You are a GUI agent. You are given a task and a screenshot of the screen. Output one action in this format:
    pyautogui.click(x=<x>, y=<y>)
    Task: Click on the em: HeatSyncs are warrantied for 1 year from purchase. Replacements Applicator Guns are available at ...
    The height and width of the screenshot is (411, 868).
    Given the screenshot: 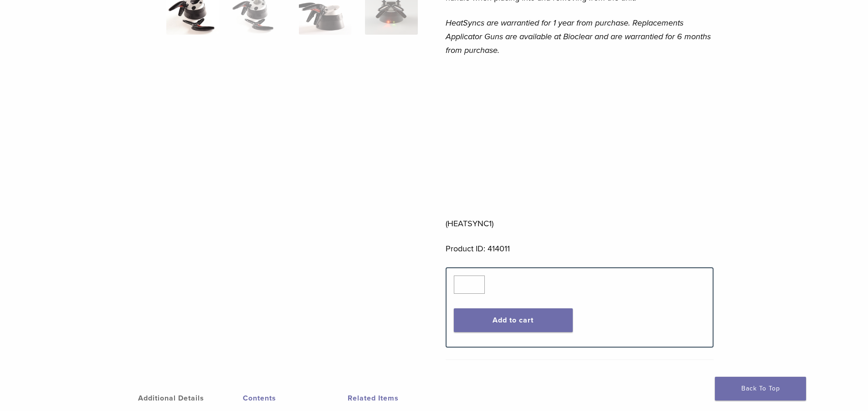 What is the action you would take?
    pyautogui.click(x=578, y=36)
    